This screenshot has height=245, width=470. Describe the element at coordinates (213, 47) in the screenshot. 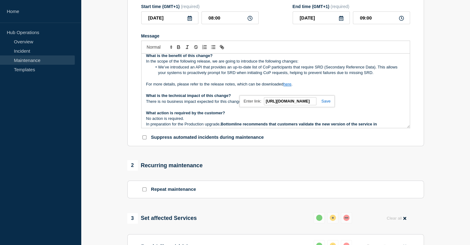

I see `button: Toggle bulleted list` at that location.